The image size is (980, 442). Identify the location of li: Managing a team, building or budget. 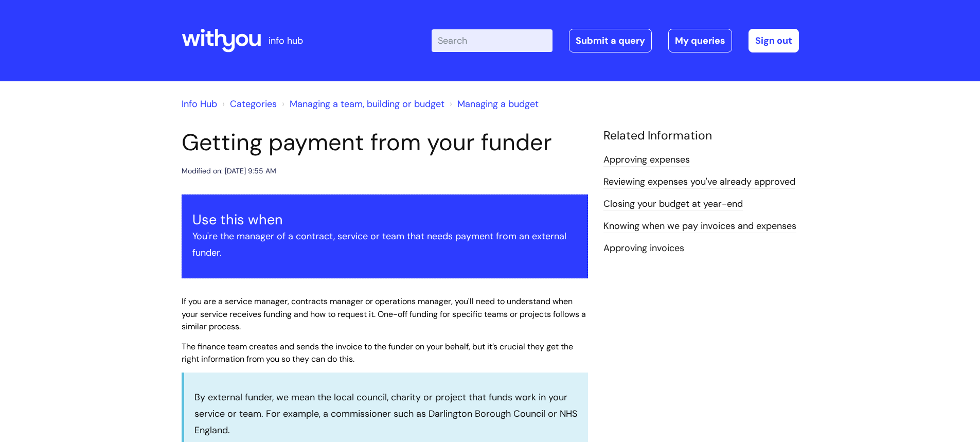
(361, 104).